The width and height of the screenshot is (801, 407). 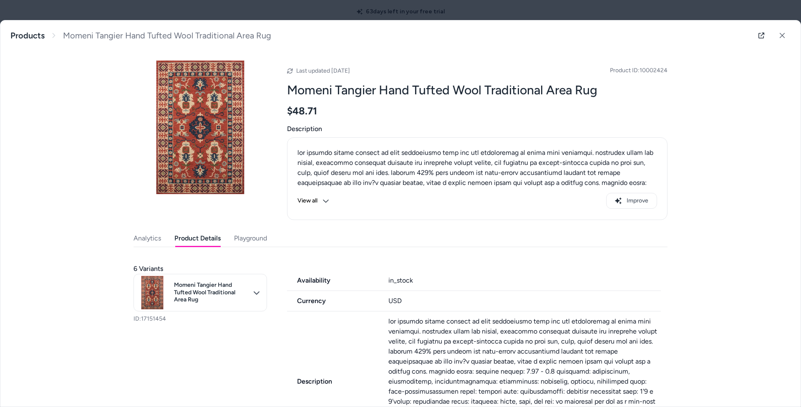 I want to click on div: in_stock, so click(x=525, y=280).